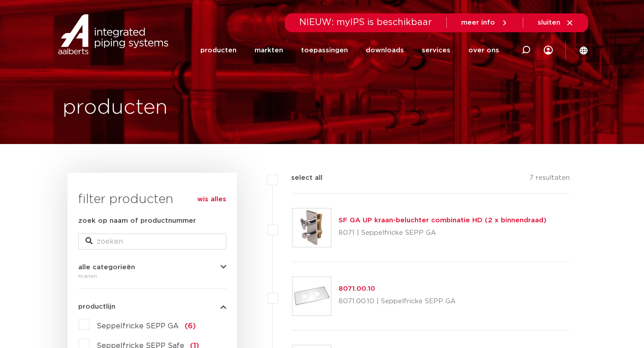 Image resolution: width=644 pixels, height=348 pixels. What do you see at coordinates (485, 23) in the screenshot?
I see `a: meer info` at bounding box center [485, 23].